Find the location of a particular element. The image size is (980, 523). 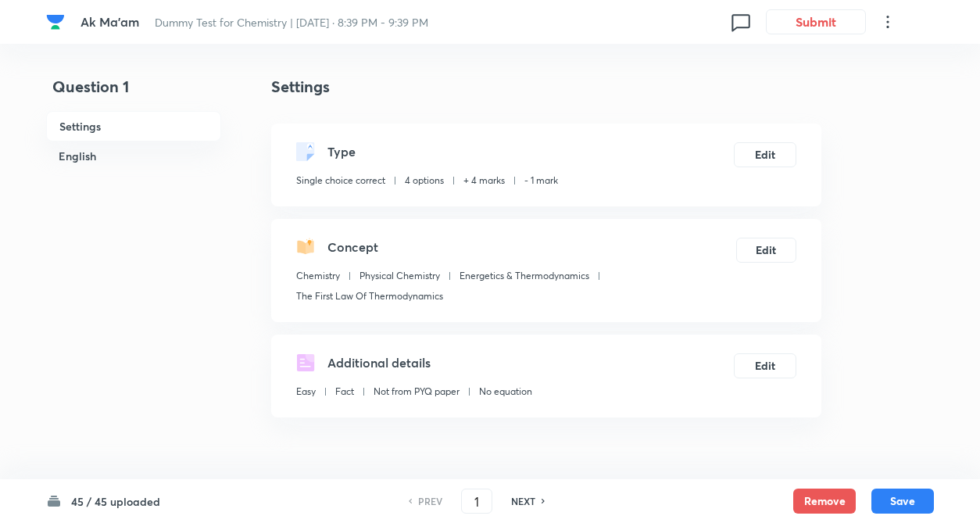

p: Fact is located at coordinates (345, 391).